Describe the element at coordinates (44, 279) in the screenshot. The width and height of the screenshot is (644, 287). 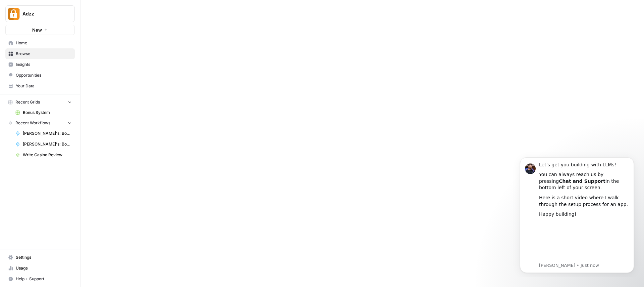
I see `span: Help + Support` at that location.